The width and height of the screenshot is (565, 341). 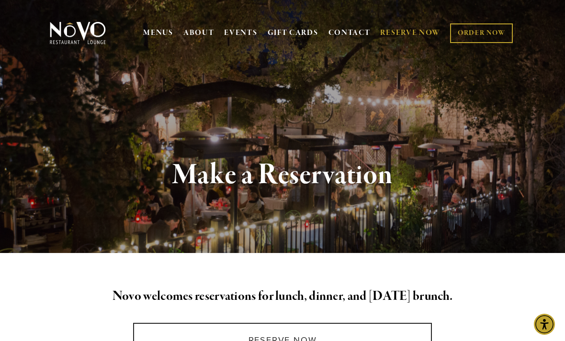 What do you see at coordinates (199, 33) in the screenshot?
I see `a: ABOUT` at bounding box center [199, 33].